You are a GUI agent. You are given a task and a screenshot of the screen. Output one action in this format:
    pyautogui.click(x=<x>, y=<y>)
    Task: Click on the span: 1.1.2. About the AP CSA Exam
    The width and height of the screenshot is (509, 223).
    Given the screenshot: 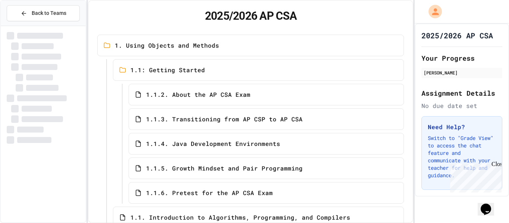 What is the action you would take?
    pyautogui.click(x=198, y=95)
    